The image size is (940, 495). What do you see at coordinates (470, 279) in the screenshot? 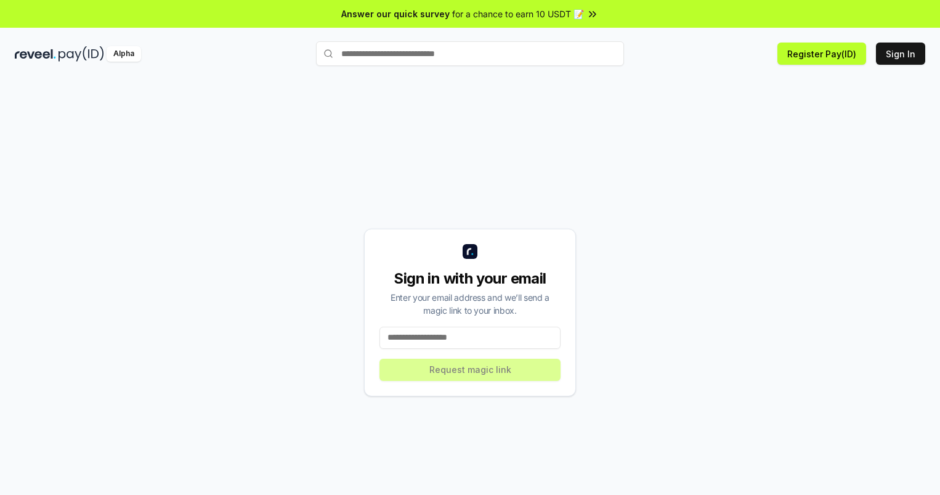
I see `div: Sign in with your email` at bounding box center [470, 279].